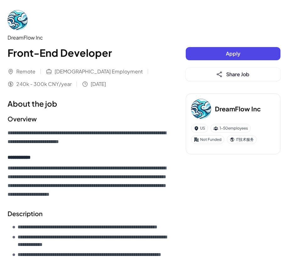 Image resolution: width=288 pixels, height=261 pixels. Describe the element at coordinates (233, 74) in the screenshot. I see `button: Share Job` at that location.